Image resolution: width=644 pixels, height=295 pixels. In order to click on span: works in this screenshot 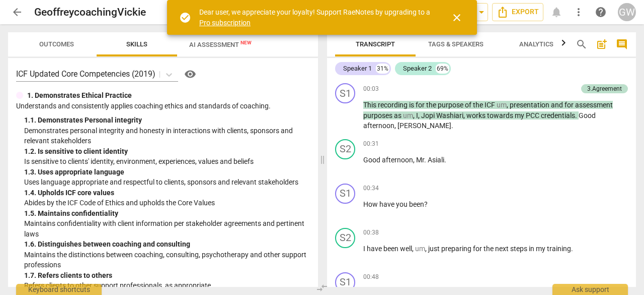, I will do `click(477, 115)`.